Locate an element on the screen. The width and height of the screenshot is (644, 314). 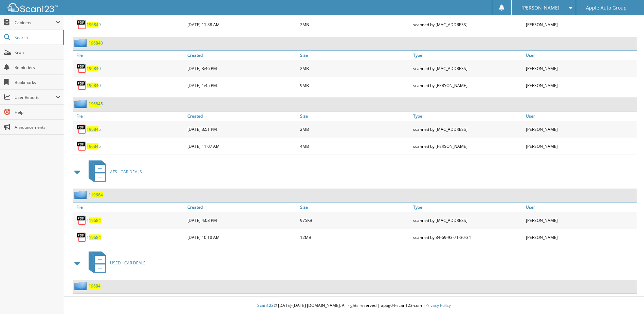
span: Search is located at coordinates (37, 37).